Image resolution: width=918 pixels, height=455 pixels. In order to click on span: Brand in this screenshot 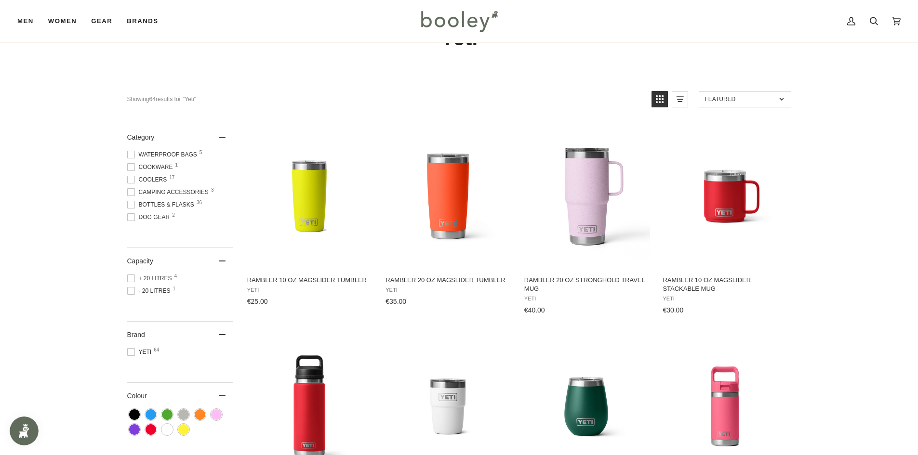, I will do `click(136, 335)`.